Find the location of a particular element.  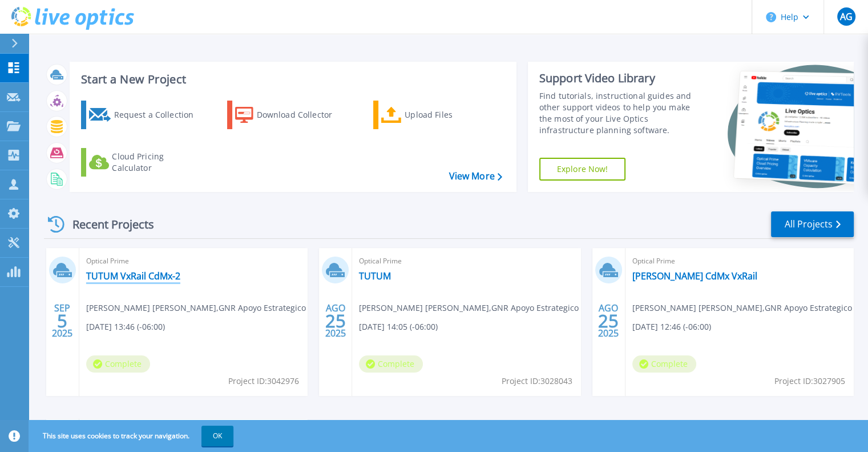

button: OK is located at coordinates (217, 436).